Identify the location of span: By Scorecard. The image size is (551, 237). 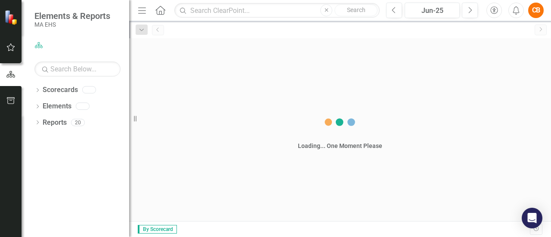
(157, 229).